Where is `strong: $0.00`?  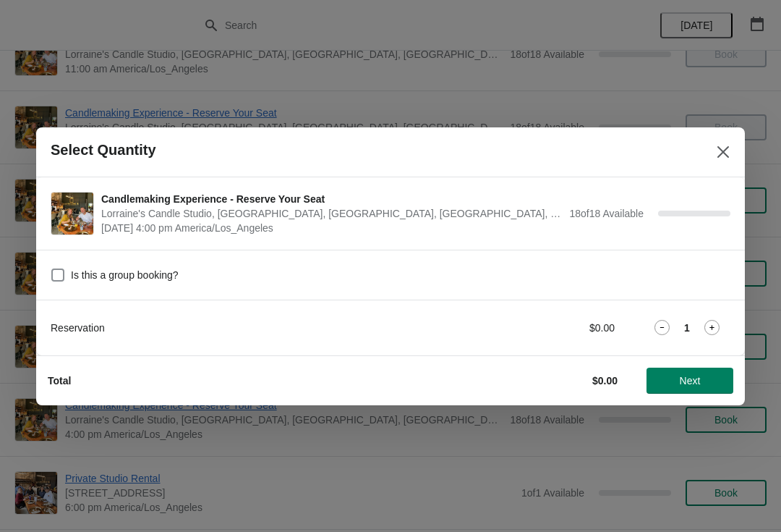
strong: $0.00 is located at coordinates (605, 381).